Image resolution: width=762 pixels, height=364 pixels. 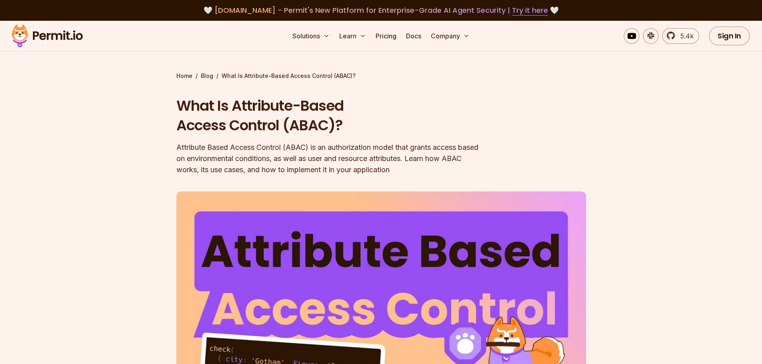 I want to click on a: 5.4k, so click(x=680, y=36).